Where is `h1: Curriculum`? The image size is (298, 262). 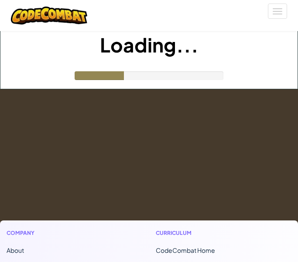 h1: Curriculum is located at coordinates (224, 233).